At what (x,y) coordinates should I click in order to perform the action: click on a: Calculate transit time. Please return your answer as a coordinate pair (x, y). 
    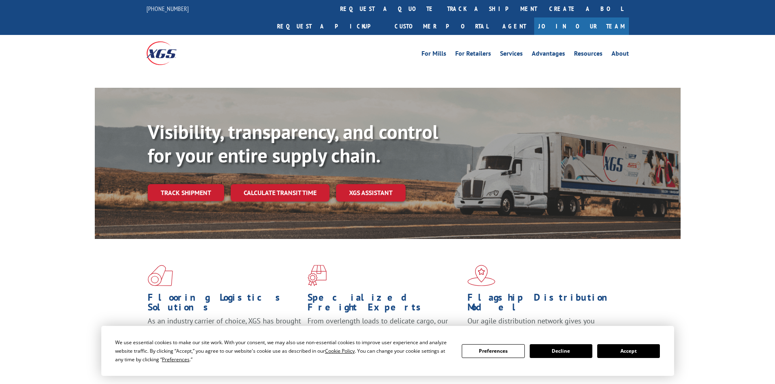
    Looking at the image, I should click on (280, 193).